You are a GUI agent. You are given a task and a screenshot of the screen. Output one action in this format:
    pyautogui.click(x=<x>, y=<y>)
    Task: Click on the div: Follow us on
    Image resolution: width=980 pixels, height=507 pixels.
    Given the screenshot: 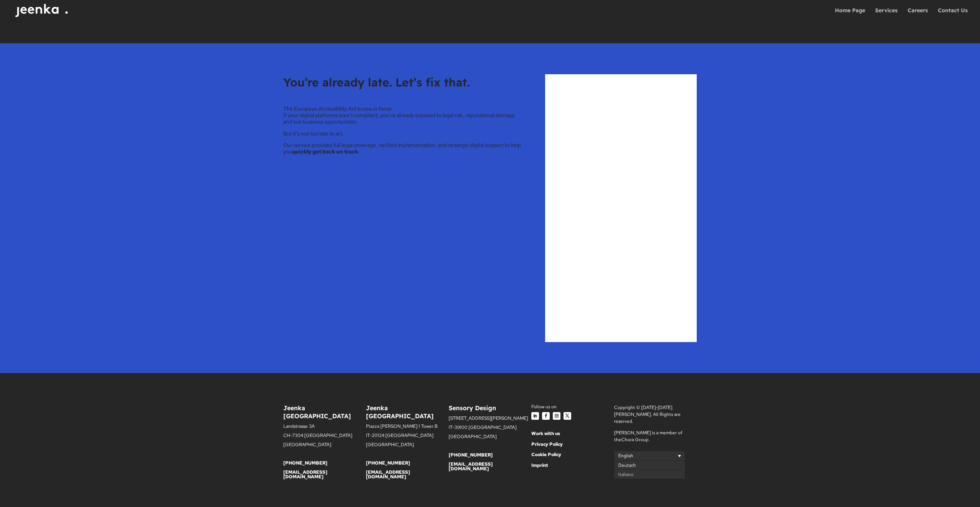 What is the action you would take?
    pyautogui.click(x=572, y=407)
    